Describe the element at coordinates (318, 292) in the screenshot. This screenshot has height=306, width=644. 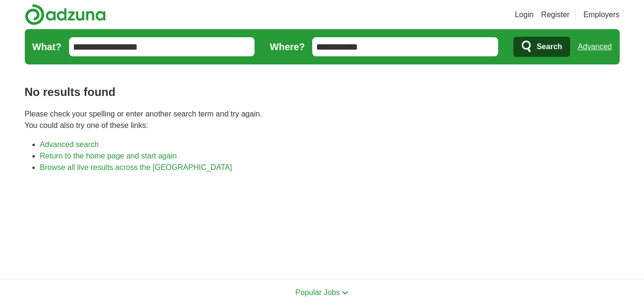
I see `span: Popular Jobs` at that location.